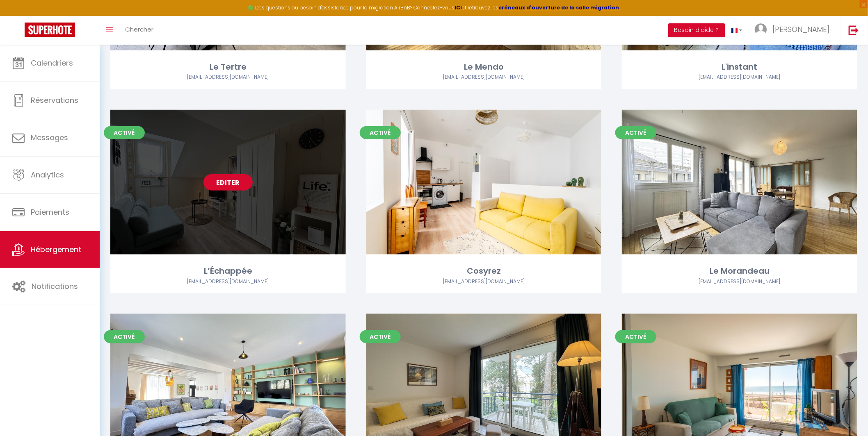  I want to click on div: Plateformes de location mises à jour avec succès, so click(808, 48).